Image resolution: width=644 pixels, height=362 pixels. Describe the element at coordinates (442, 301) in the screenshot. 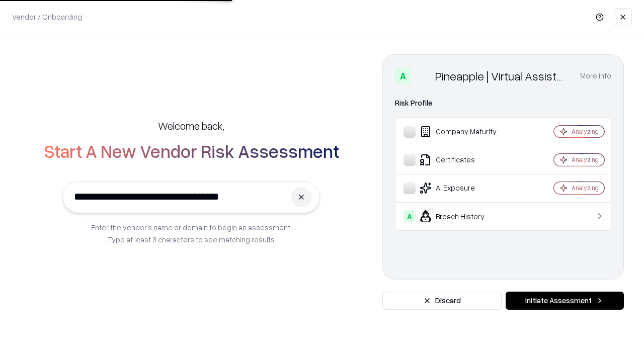

I see `button: Discard` at that location.